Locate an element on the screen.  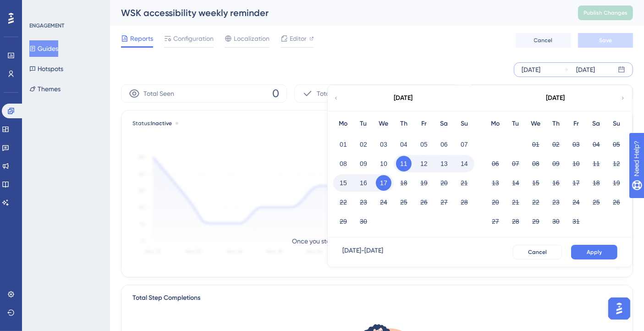
span: Cancel is located at coordinates (537, 252).